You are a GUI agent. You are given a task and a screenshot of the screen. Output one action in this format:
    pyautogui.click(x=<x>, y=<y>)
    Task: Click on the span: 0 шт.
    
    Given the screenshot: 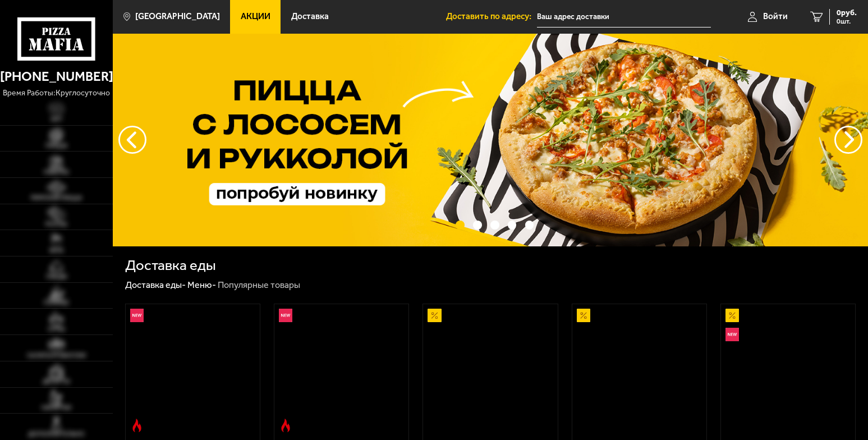 What is the action you would take?
    pyautogui.click(x=846, y=21)
    